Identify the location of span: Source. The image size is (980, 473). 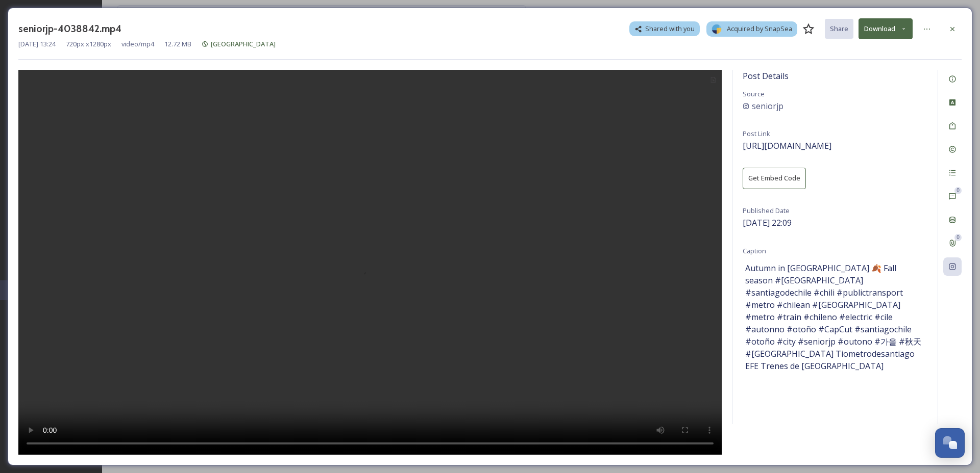
(753, 94).